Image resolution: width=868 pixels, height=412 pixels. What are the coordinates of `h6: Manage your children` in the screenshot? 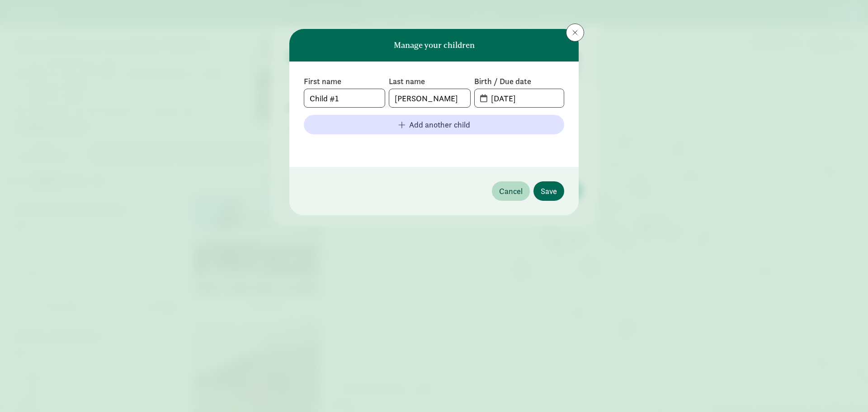 It's located at (434, 45).